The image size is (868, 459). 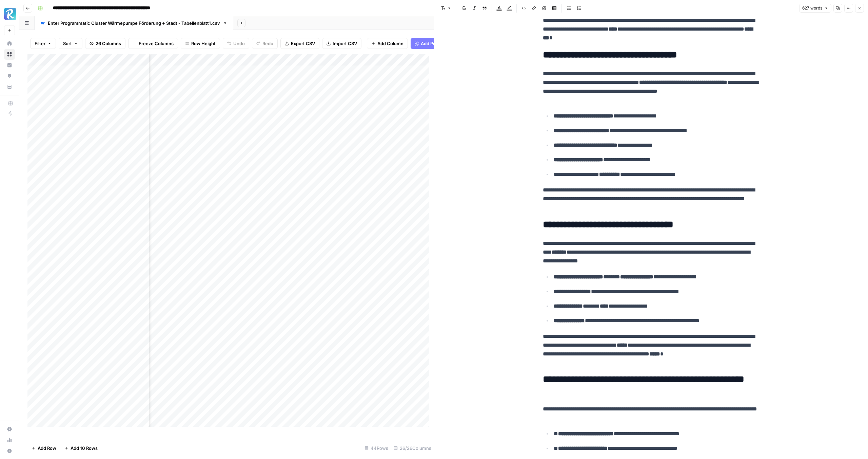 I want to click on button: 627 words, so click(x=815, y=8).